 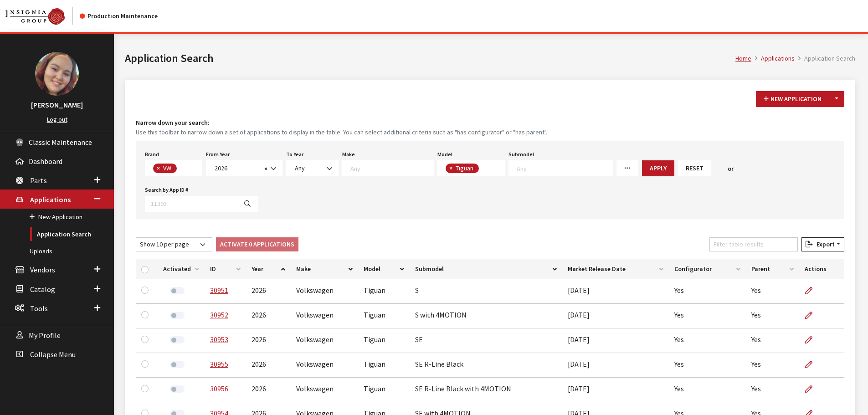 What do you see at coordinates (39, 180) in the screenshot?
I see `span: Parts` at bounding box center [39, 180].